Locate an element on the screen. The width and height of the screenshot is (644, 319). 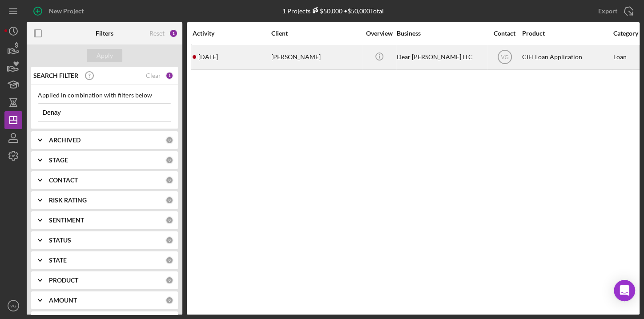
b: Filters is located at coordinates (105, 33).